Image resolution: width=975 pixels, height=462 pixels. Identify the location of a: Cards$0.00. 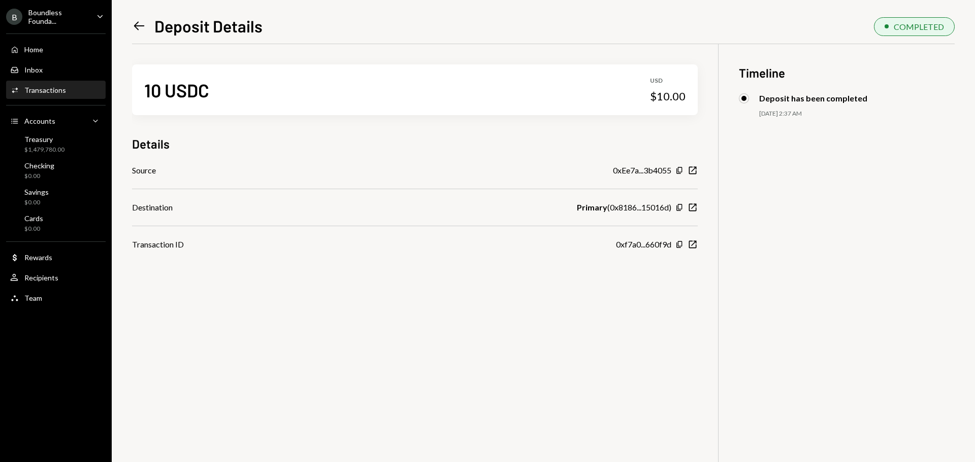
(56, 223).